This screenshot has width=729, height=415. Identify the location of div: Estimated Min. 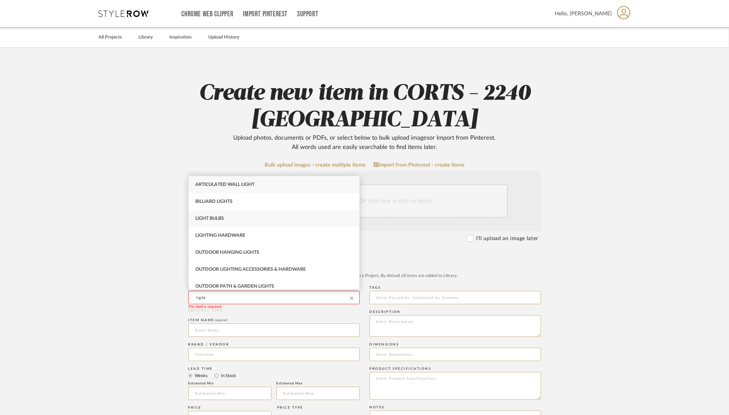
(230, 383).